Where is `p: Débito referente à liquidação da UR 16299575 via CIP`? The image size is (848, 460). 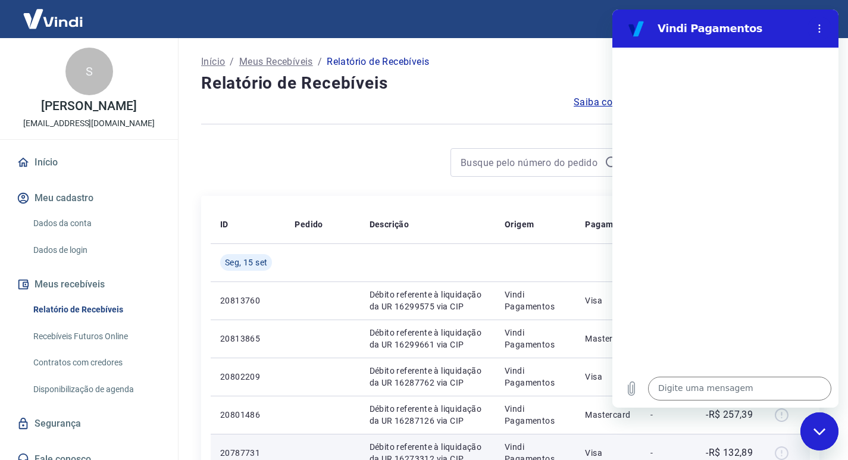 p: Débito referente à liquidação da UR 16299575 via CIP is located at coordinates (427, 300).